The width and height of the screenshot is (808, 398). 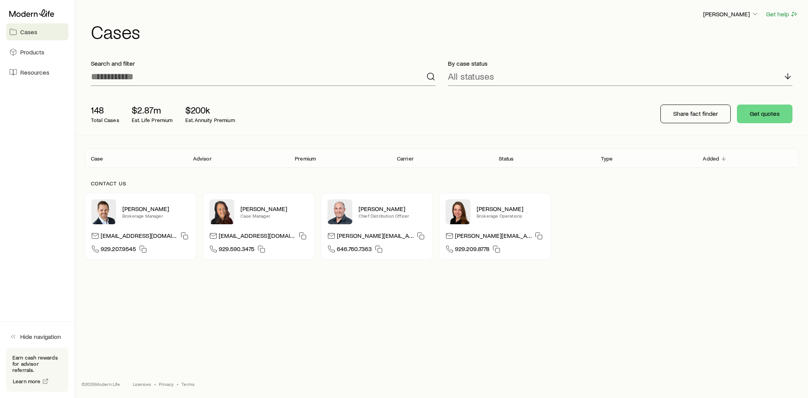 What do you see at coordinates (105, 120) in the screenshot?
I see `p: Total Cases` at bounding box center [105, 120].